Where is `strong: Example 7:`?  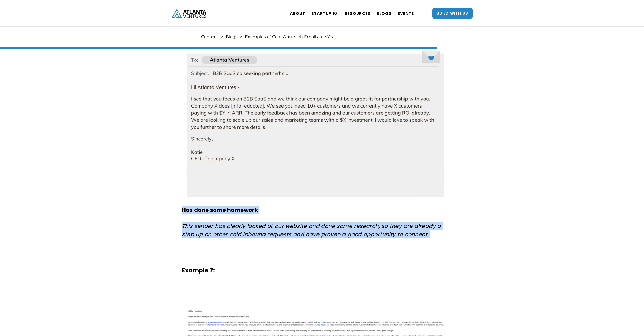 strong: Example 7: is located at coordinates (198, 270).